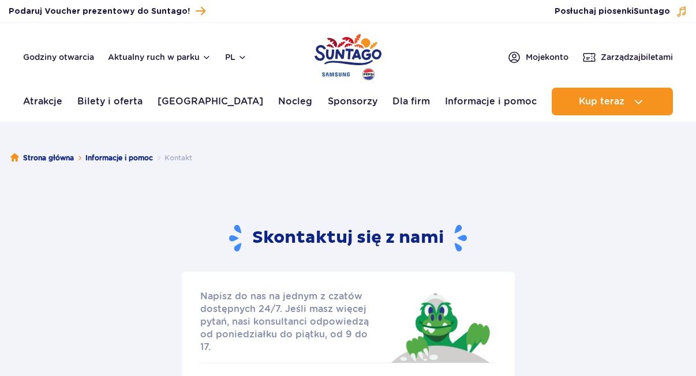  I want to click on span: Zarządzaj biletami, so click(636, 57).